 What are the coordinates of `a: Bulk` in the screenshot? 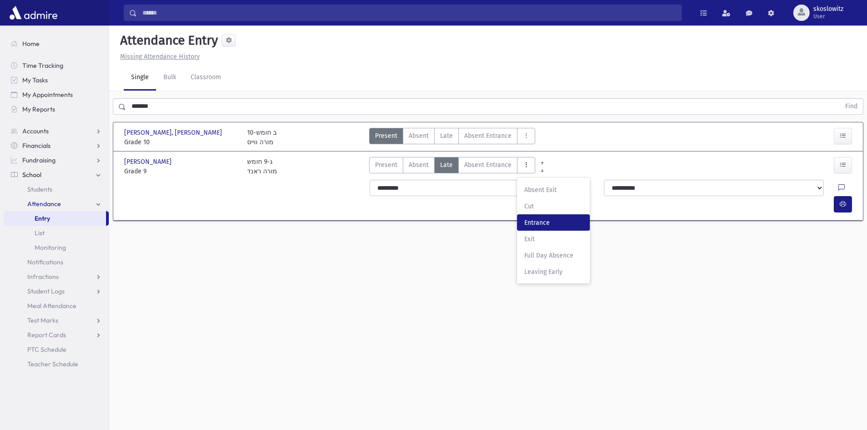 It's located at (170, 78).